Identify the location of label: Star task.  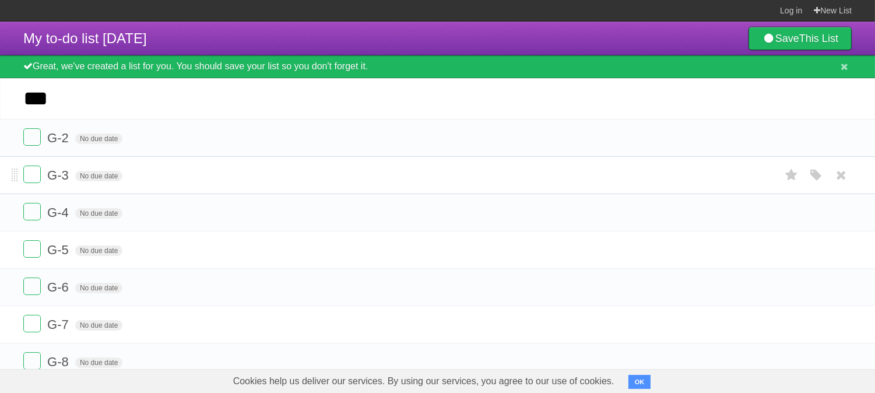
(792, 175).